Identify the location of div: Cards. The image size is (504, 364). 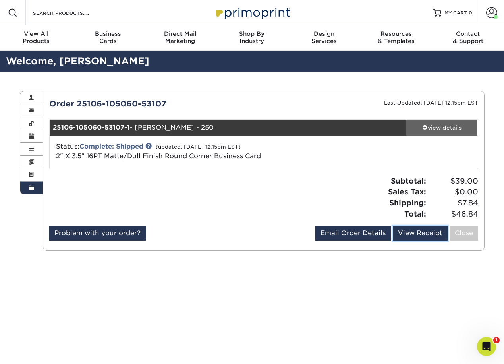
(108, 37).